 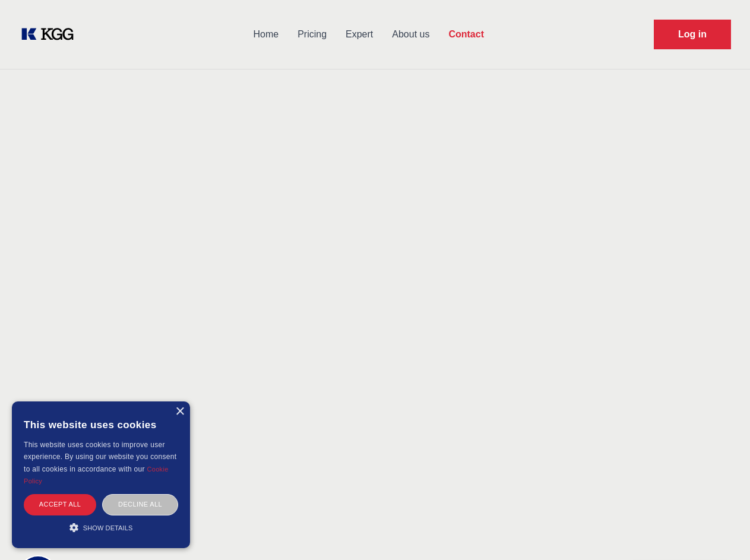 I want to click on a: Pricing, so click(x=312, y=35).